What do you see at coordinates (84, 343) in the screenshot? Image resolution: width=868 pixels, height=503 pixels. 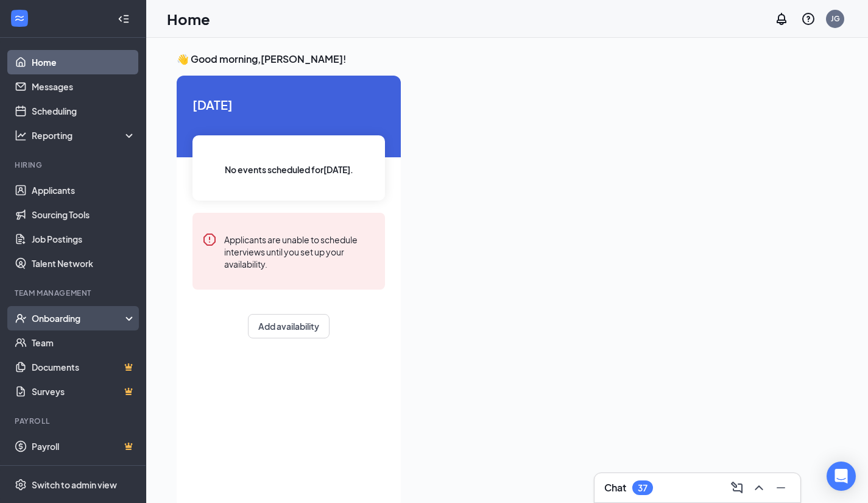 I see `a: Team` at bounding box center [84, 343].